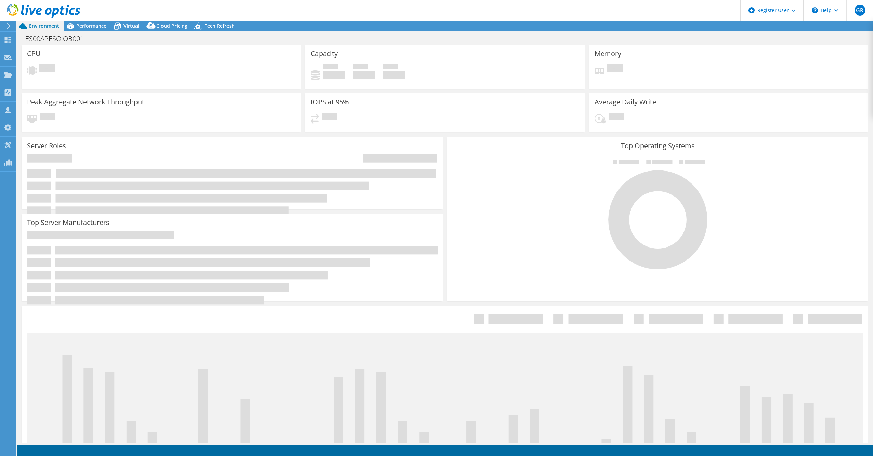 Image resolution: width=873 pixels, height=456 pixels. What do you see at coordinates (68, 222) in the screenshot?
I see `h3: Top Server Manufacturers` at bounding box center [68, 222].